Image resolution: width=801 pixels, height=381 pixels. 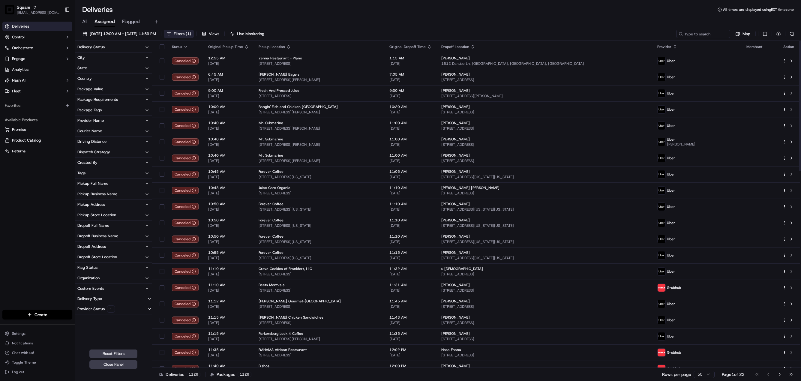 I want to click on a: Analytics, so click(x=37, y=70).